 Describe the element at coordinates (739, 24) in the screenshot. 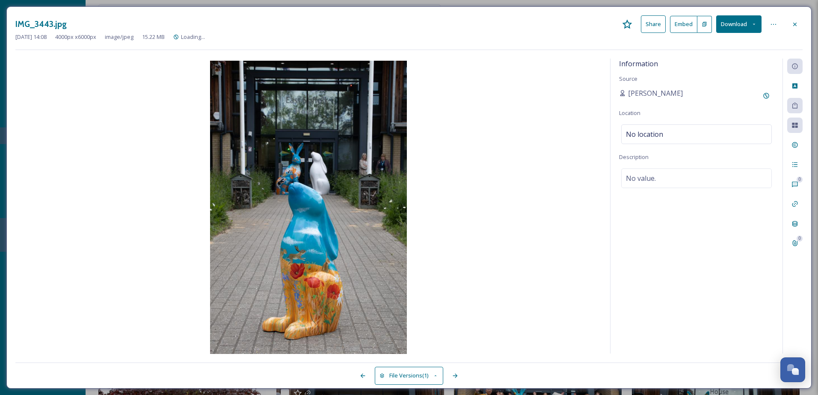

I see `button: Download` at that location.